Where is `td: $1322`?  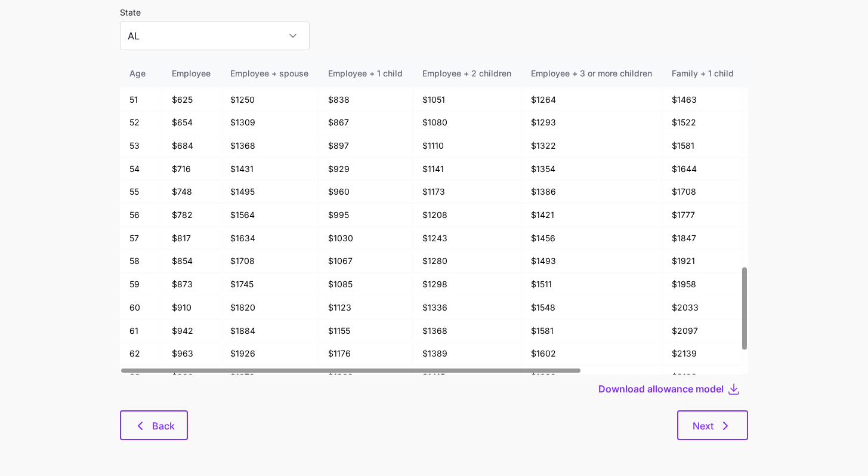
td: $1322 is located at coordinates (592, 146).